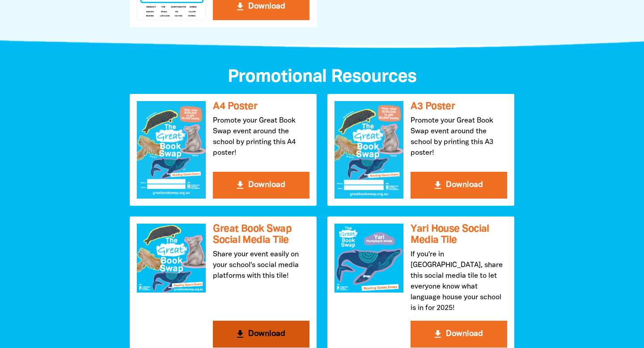  I want to click on span: Promotional Resources, so click(322, 77).